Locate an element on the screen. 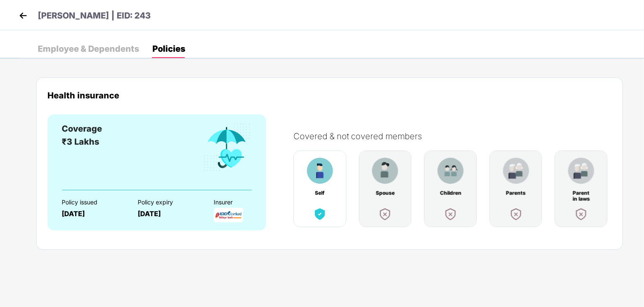 Image resolution: width=644 pixels, height=307 pixels. div: Insurer is located at coordinates (244, 202).